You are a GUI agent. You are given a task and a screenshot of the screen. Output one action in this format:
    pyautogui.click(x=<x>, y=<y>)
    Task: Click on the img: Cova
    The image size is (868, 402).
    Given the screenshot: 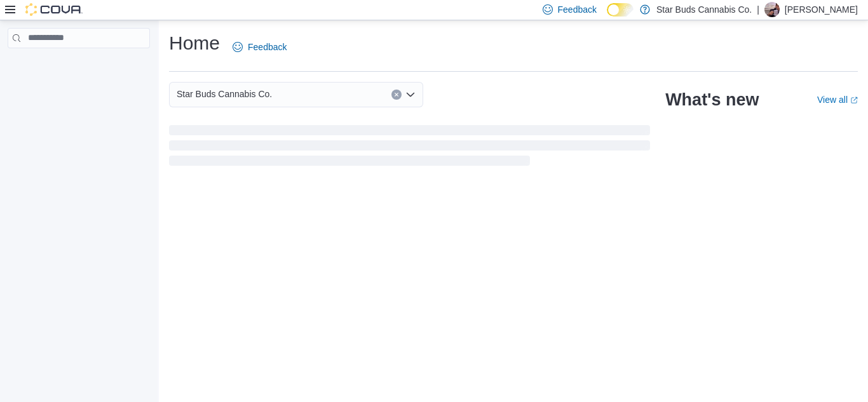 What is the action you would take?
    pyautogui.click(x=54, y=10)
    